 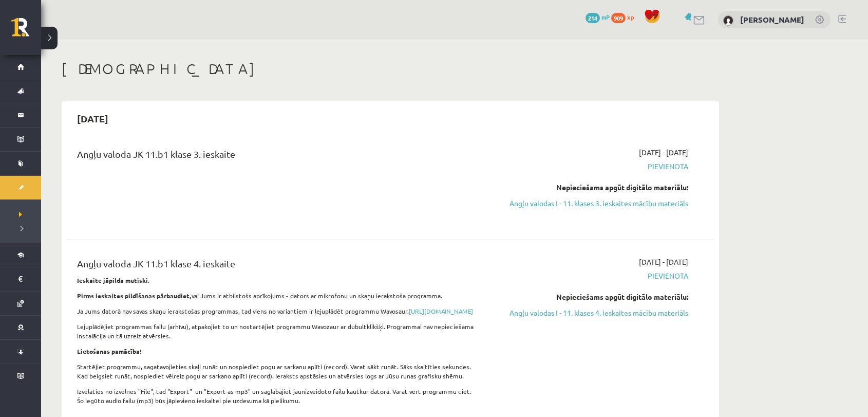 What do you see at coordinates (26, 31) in the screenshot?
I see `a: Rīgas 1. Tālmācības vidusskola` at bounding box center [26, 31].